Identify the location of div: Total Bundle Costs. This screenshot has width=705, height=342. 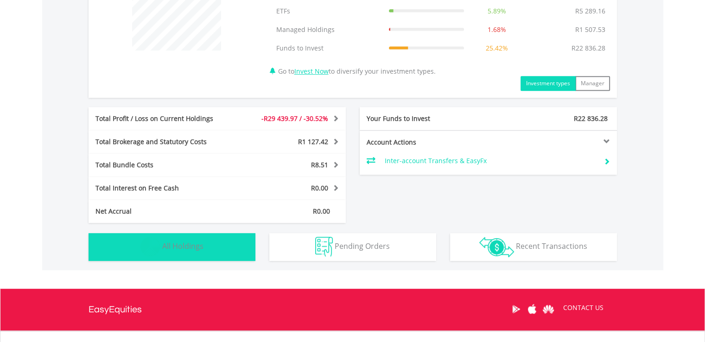
(164, 165).